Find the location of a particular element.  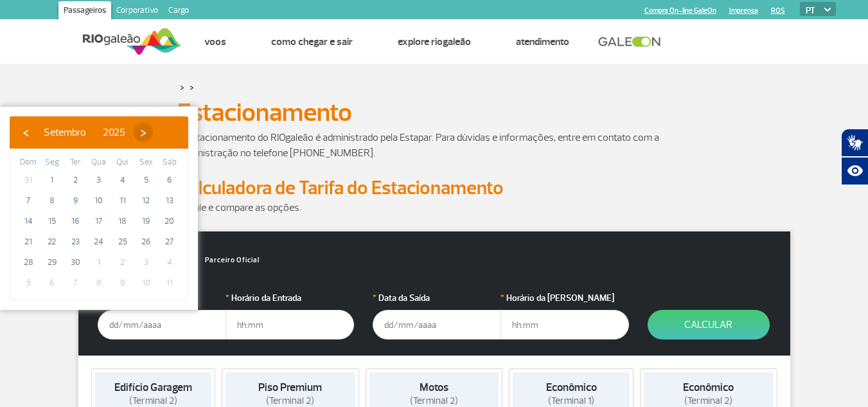

span: 23 is located at coordinates (75, 242).